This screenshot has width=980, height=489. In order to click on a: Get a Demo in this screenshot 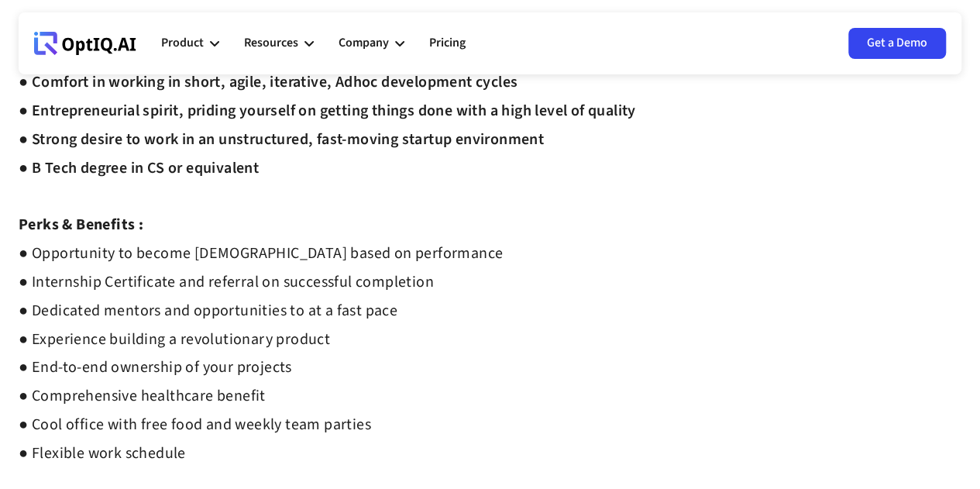, I will do `click(897, 43)`.